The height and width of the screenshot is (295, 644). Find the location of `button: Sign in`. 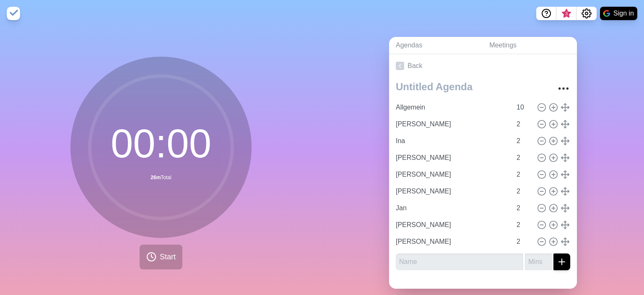

button: Sign in is located at coordinates (618, 13).